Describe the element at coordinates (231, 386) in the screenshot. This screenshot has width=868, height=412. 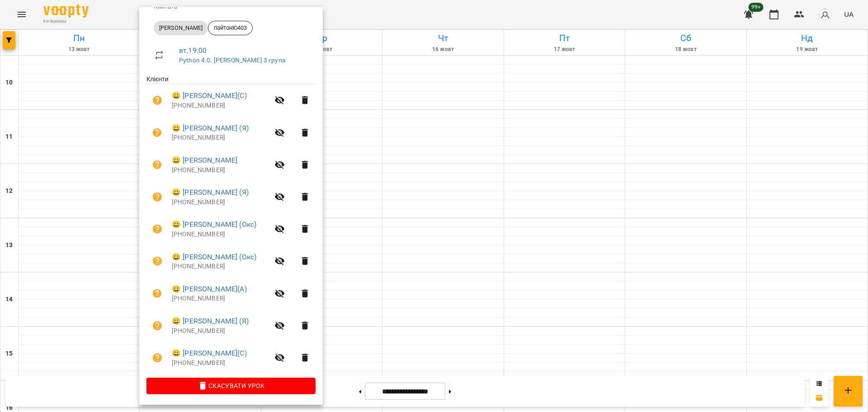
I see `span: Скасувати Урок` at that location.